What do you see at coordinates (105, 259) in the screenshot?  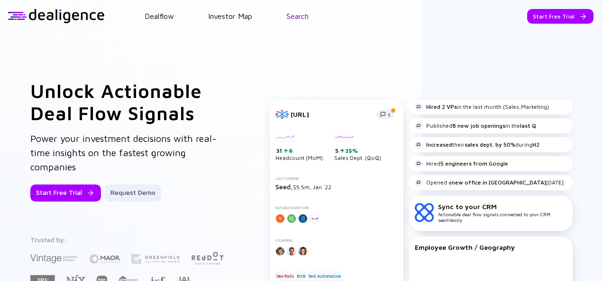 I see `img: Maor Investments` at bounding box center [105, 259].